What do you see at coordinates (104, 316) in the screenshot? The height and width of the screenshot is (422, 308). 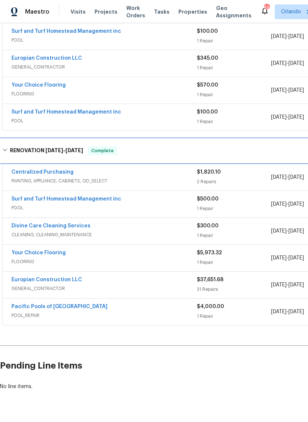 I see `span: POOL_REPAIR` at bounding box center [104, 316].